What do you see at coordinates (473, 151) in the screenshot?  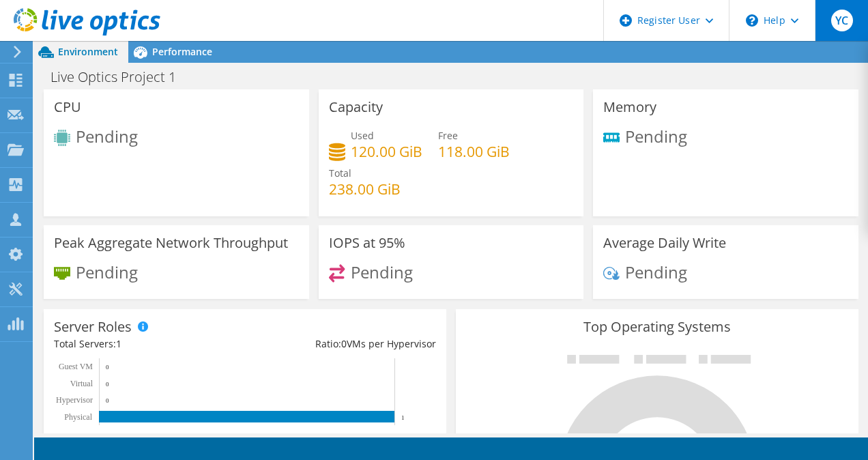 I see `h4: 118.00 GiB` at bounding box center [473, 151].